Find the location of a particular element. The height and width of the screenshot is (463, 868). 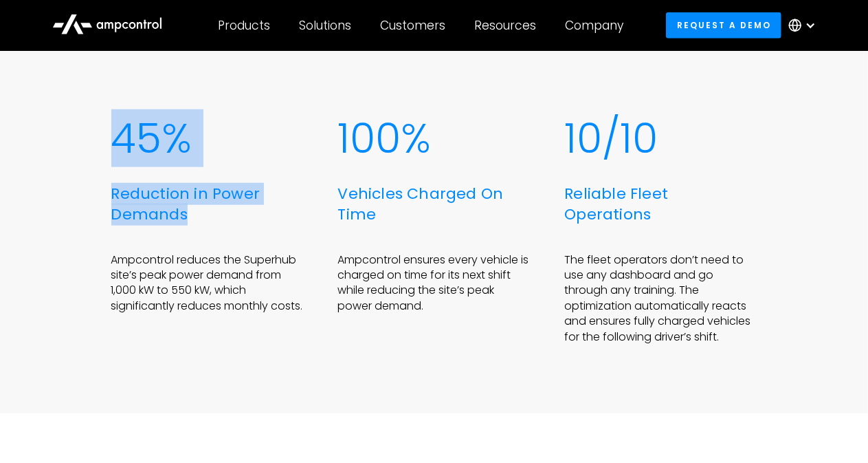

p: Ampcontrol reduces the Superhub site’s peak power demand from 1,000 kW to 550 kW, which significa... is located at coordinates (207, 284).